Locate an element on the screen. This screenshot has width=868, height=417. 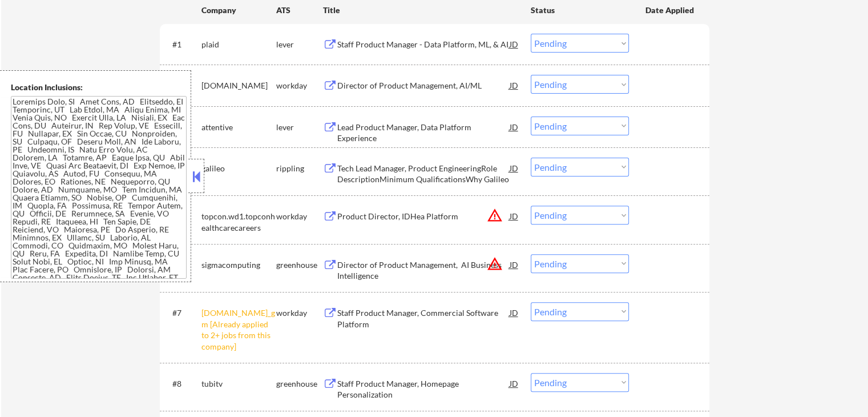
div: attentive is located at coordinates (238, 128).